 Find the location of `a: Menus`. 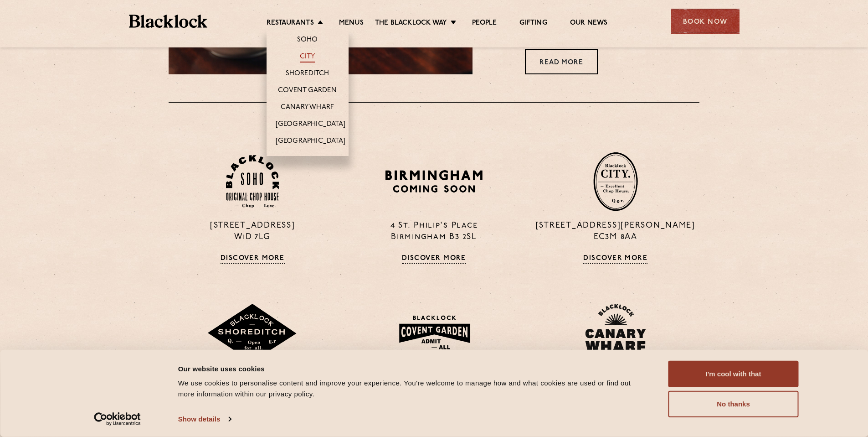

a: Menus is located at coordinates (352, 24).